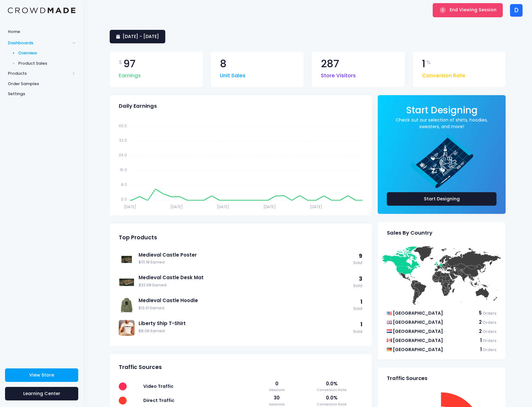 This screenshot has height=407, width=532. What do you see at coordinates (244, 262) in the screenshot?
I see `span: $111.18 Earned` at bounding box center [244, 262].